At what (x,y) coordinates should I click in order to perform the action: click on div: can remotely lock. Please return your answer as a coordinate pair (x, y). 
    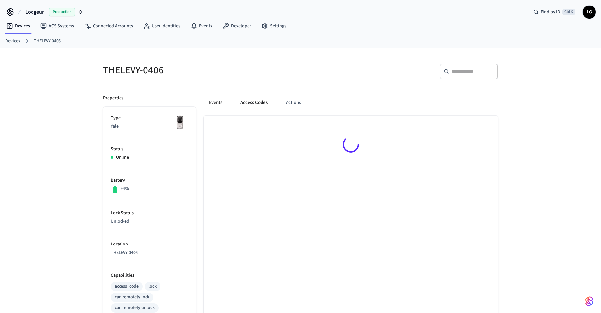
    Looking at the image, I should click on (132, 297).